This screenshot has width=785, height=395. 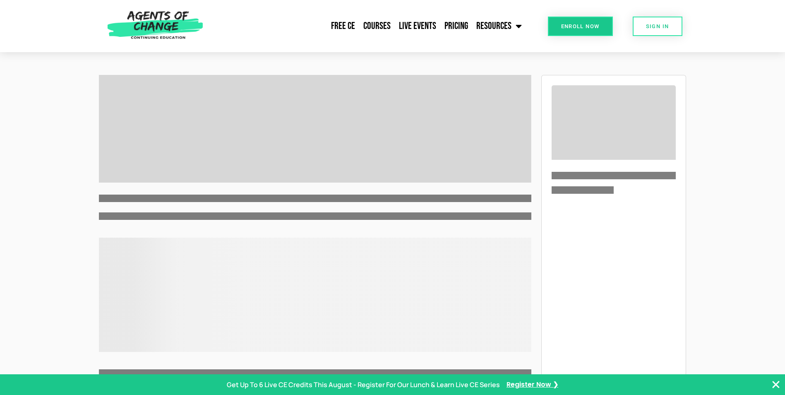 What do you see at coordinates (532, 384) in the screenshot?
I see `span: Register Now ❯` at bounding box center [532, 384].